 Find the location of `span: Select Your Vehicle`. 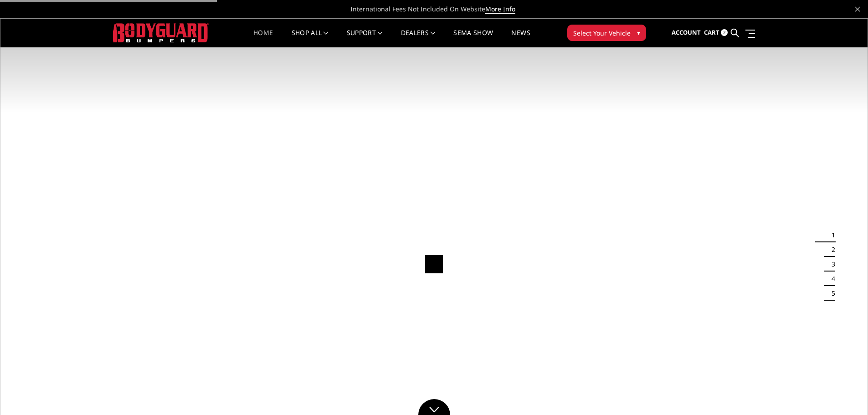

span: Select Your Vehicle is located at coordinates (602, 33).